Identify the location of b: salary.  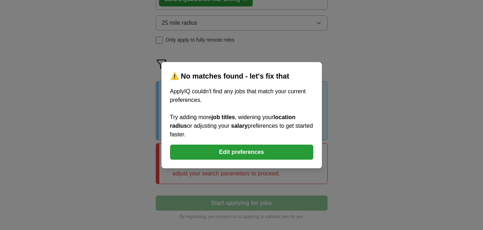
(239, 125).